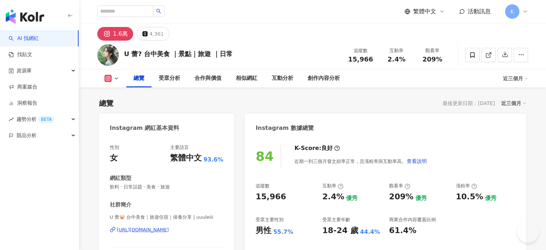 The image size is (546, 250). What do you see at coordinates (214, 159) in the screenshot?
I see `span: 93.6%` at bounding box center [214, 159].